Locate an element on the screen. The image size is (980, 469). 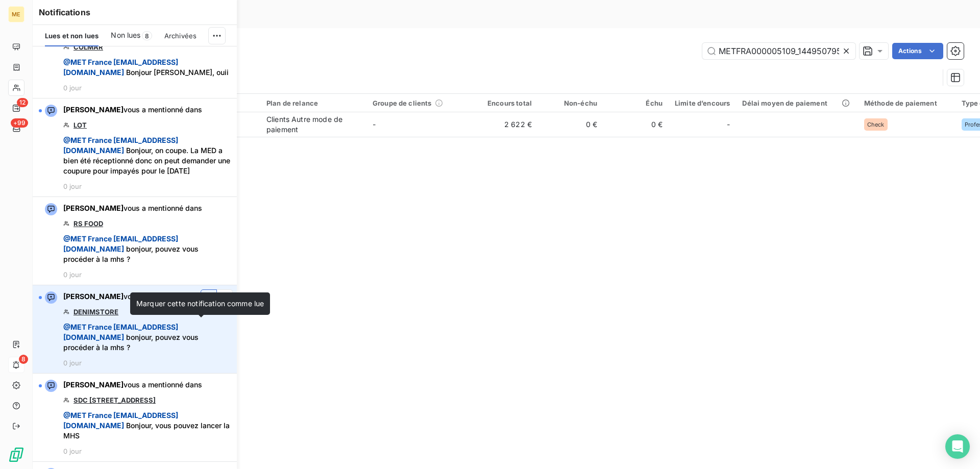
div: Non-échu is located at coordinates (571, 103).